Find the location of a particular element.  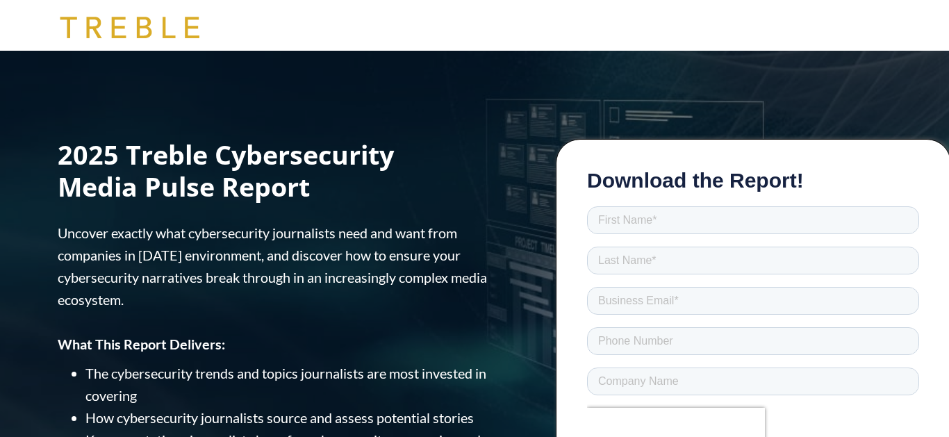

span: How cybersecurity journalists source and assess potential stories is located at coordinates (279, 418).